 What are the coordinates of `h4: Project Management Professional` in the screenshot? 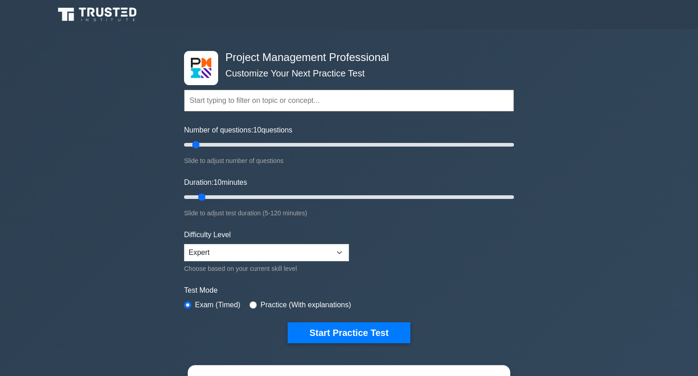 It's located at (346, 57).